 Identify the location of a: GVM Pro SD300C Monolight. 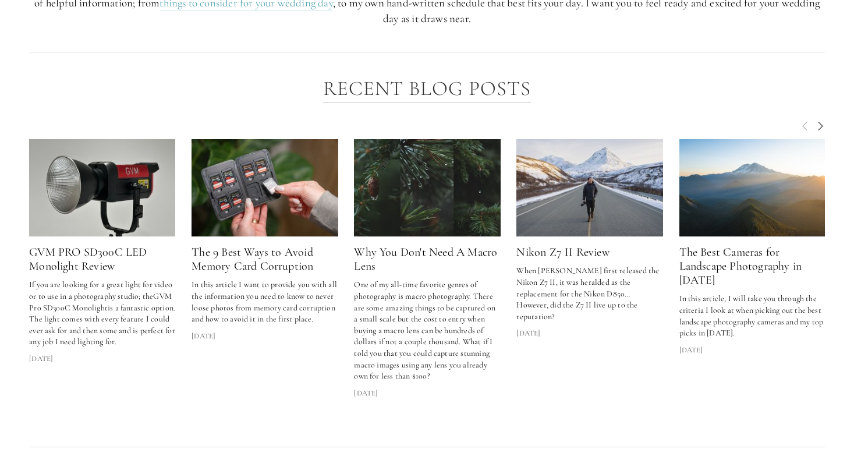
(100, 301).